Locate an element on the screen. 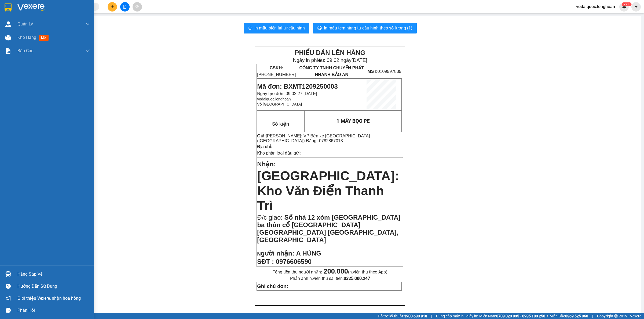 The image size is (644, 319). strong: Gửi: is located at coordinates (261, 136).